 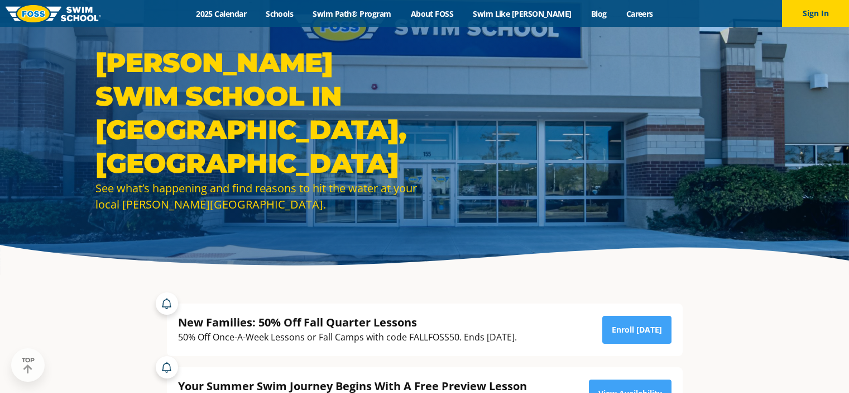 I want to click on img: FOSS Swim School Logo, so click(x=53, y=13).